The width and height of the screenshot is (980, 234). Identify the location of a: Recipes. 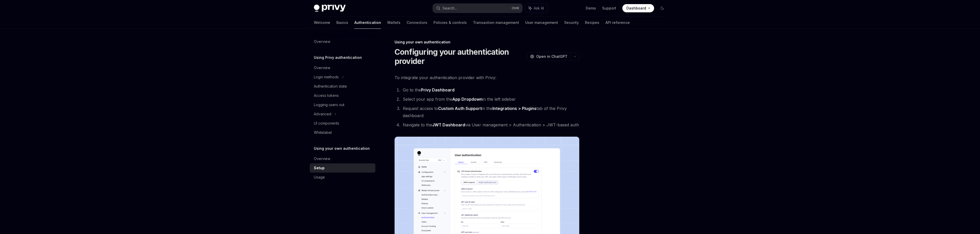
(592, 22).